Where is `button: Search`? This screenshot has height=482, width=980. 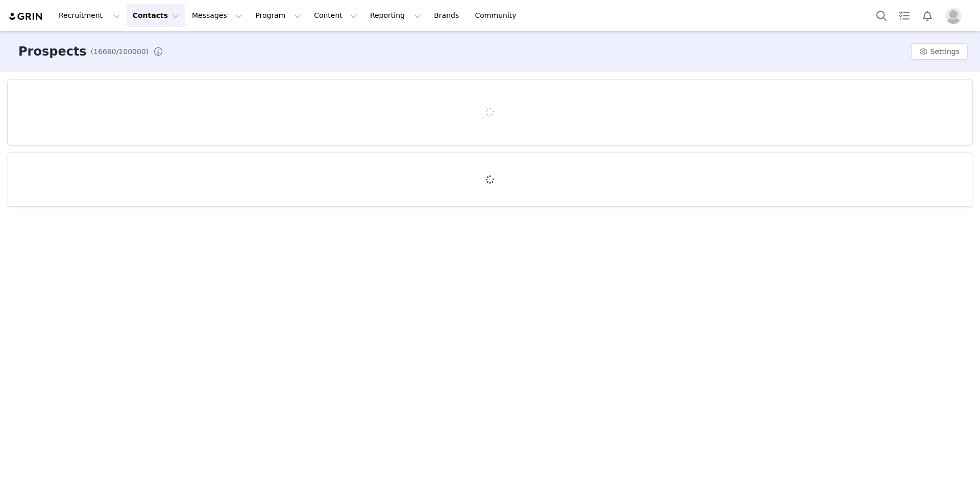 button: Search is located at coordinates (881, 15).